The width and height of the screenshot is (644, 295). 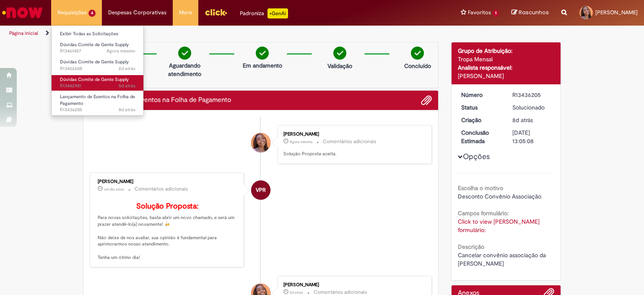 I want to click on div: Grupo de Atribuição:, so click(x=506, y=51).